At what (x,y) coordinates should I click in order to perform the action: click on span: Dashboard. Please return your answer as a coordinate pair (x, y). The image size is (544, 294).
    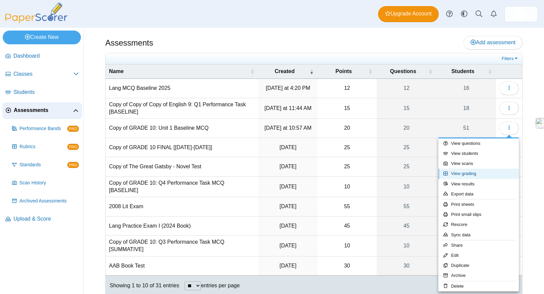
    Looking at the image, I should click on (46, 56).